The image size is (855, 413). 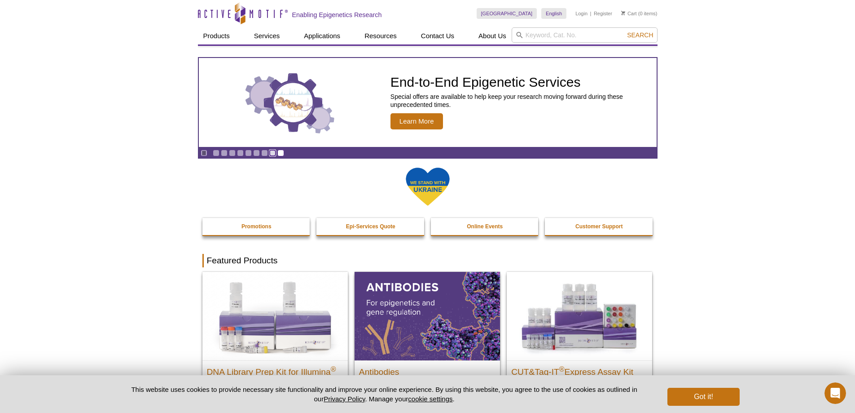 I want to click on strong: Online Events, so click(x=485, y=226).